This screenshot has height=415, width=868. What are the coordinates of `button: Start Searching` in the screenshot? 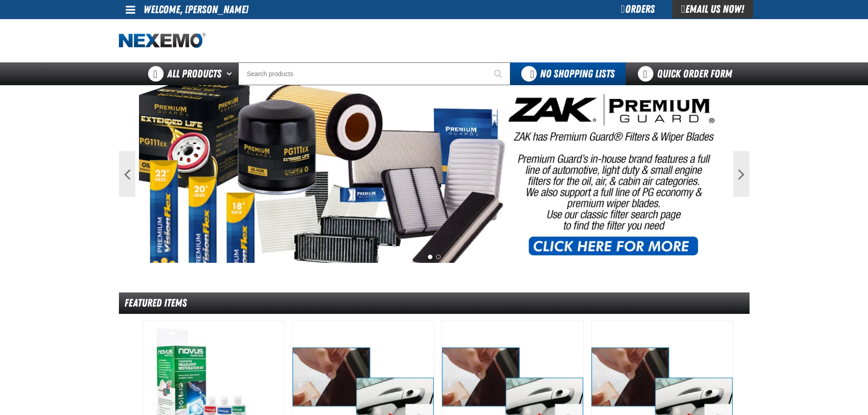 It's located at (498, 74).